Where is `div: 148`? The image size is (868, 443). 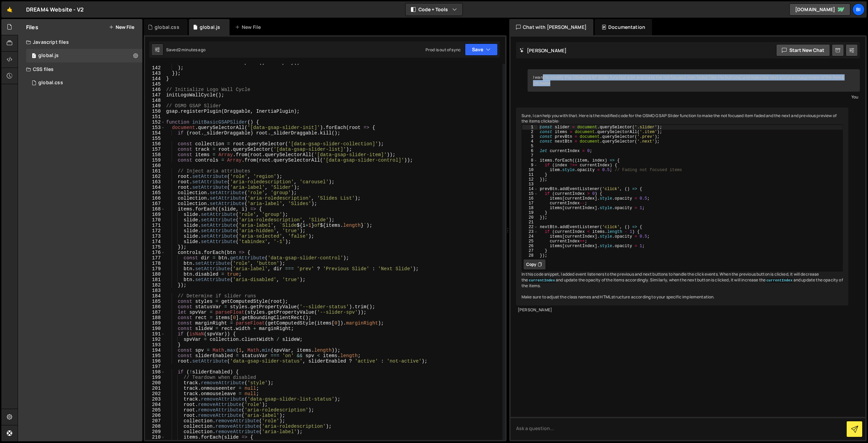 div: 148 is located at coordinates (155, 101).